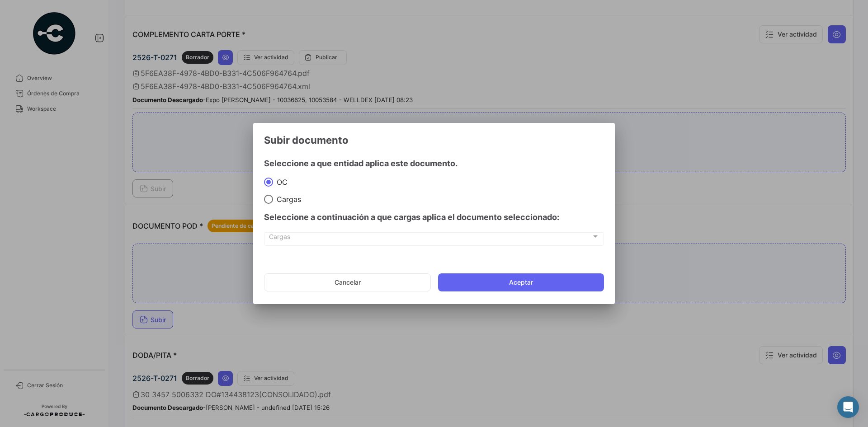 The height and width of the screenshot is (427, 868). What do you see at coordinates (521, 282) in the screenshot?
I see `button: Aceptar` at bounding box center [521, 282].